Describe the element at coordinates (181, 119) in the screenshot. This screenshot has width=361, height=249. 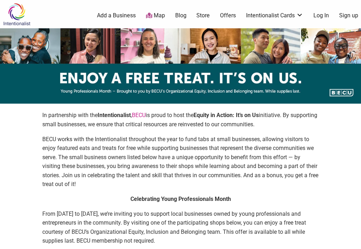
I see `p: In partnership with the , is proud to host the initiative. By supporting small businesses, we ens...` at that location.